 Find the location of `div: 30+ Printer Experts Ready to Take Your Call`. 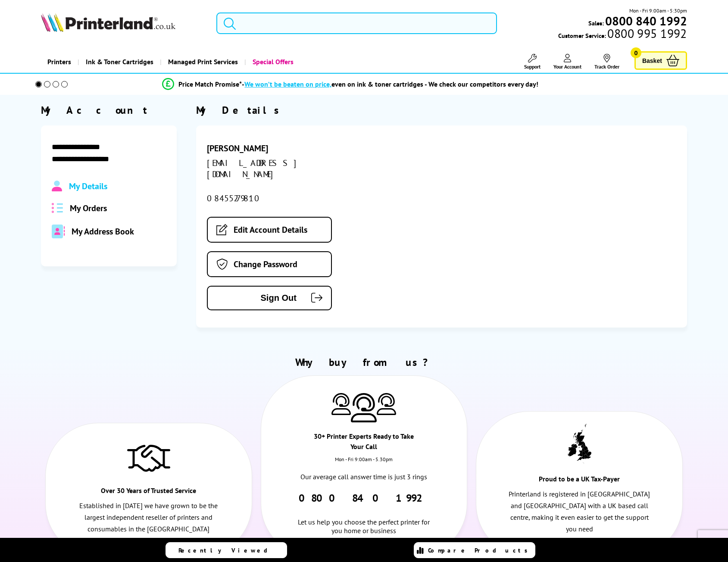

div: 30+ Printer Experts Ready to Take Your Call is located at coordinates (364, 443).